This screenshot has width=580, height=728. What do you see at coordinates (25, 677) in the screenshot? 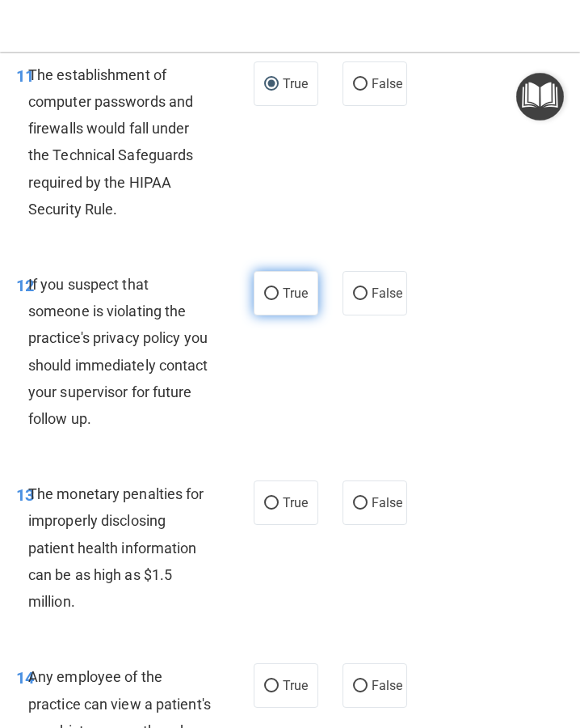
I see `span: 14` at bounding box center [25, 677].